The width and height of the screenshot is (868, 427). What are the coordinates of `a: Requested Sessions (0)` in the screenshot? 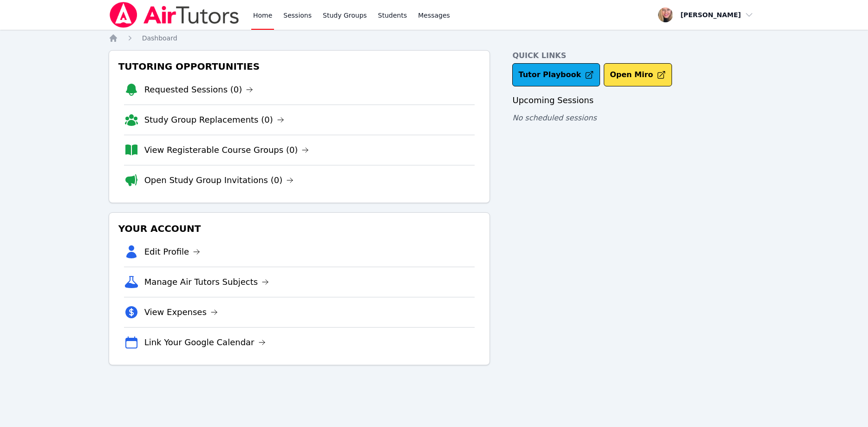 It's located at (199, 89).